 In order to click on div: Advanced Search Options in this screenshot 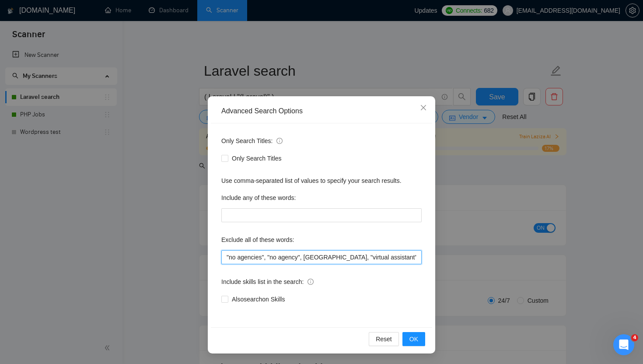, I will do `click(322, 111)`.